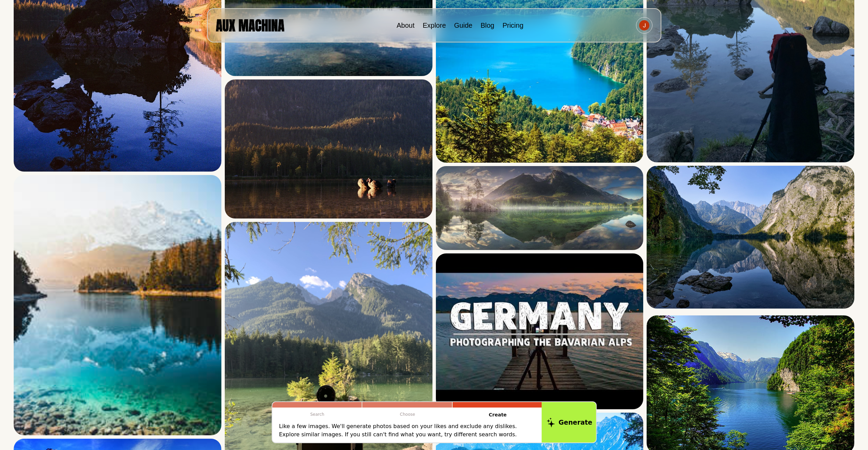 This screenshot has height=450, width=868. What do you see at coordinates (405, 25) in the screenshot?
I see `a: About` at bounding box center [405, 25].